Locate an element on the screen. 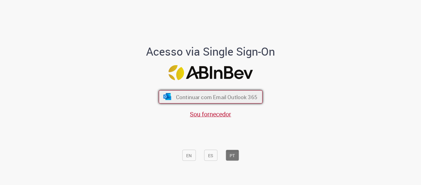  font: EN is located at coordinates (189, 155).